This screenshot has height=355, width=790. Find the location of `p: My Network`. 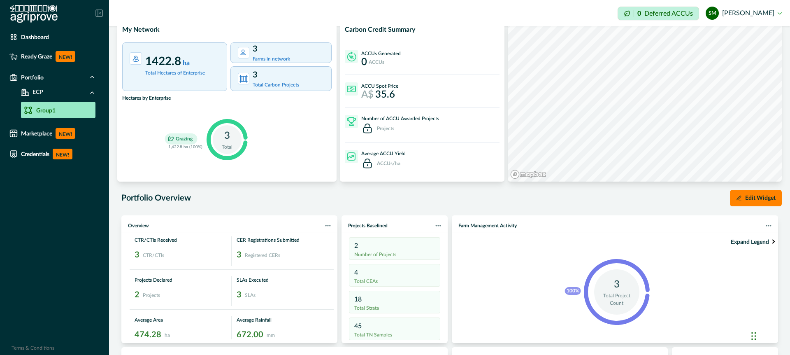

p: My Network is located at coordinates (141, 30).